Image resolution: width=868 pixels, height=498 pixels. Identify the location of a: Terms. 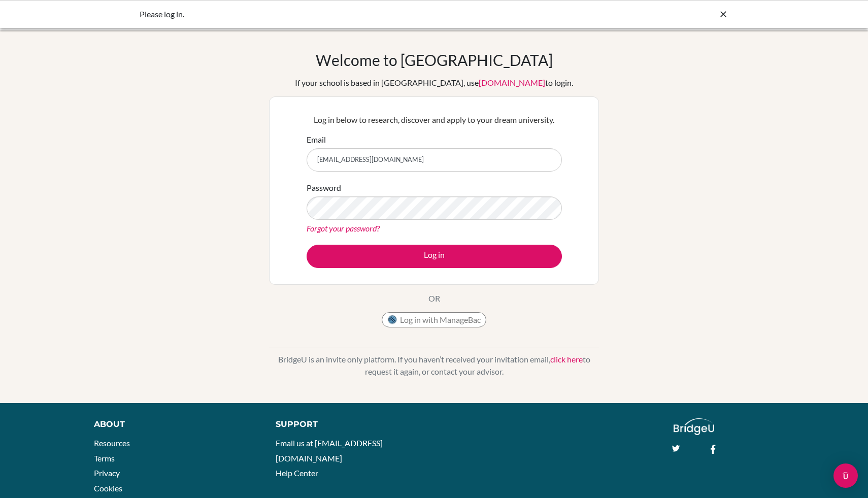
(104, 458).